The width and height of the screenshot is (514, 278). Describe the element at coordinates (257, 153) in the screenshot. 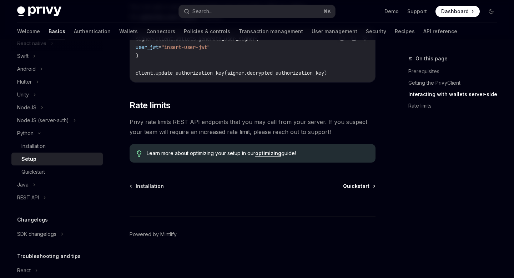

I see `span: Learn more about optimizing your setup in our guide!` at that location.